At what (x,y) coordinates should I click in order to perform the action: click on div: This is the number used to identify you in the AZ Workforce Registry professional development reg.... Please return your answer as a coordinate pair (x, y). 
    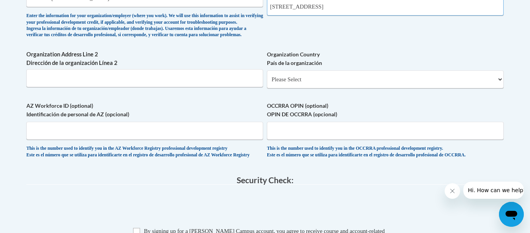
    Looking at the image, I should click on (145, 151).